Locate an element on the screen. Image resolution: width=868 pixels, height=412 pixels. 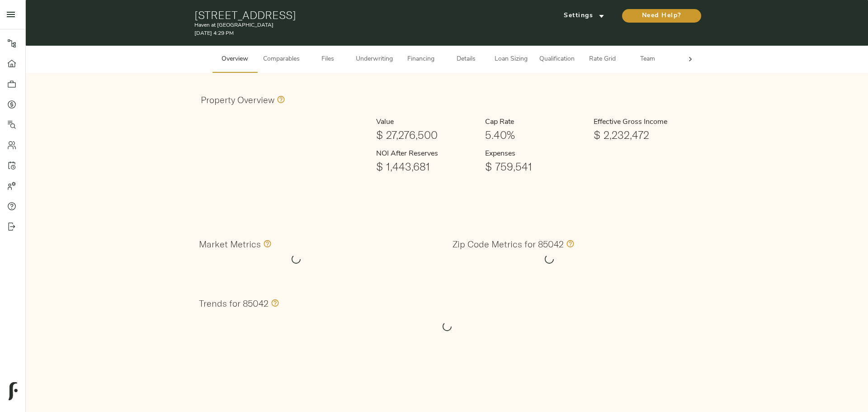
span: Loan Sizing is located at coordinates (511, 59).